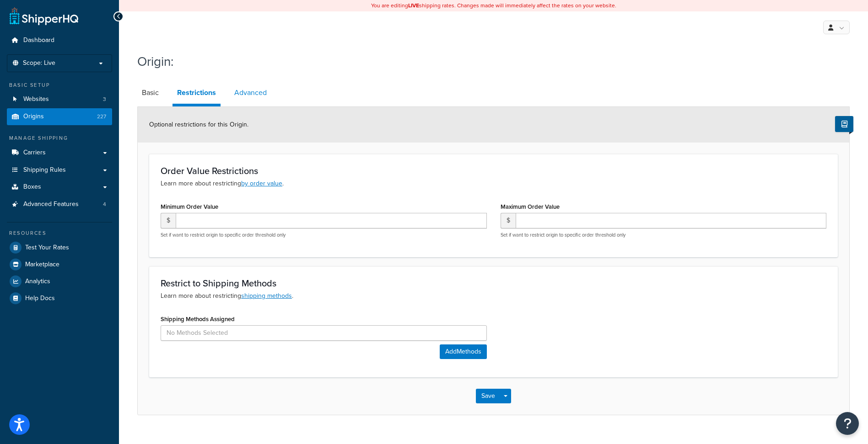 This screenshot has height=444, width=868. What do you see at coordinates (60, 233) in the screenshot?
I see `div: Resources` at bounding box center [60, 233].